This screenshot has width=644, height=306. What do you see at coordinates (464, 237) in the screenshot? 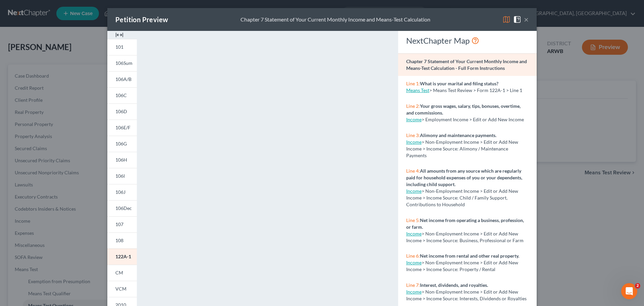
I see `span: > Non-Employment Income > Edit or Add New Income > Income Source: Business, Professional or Farm` at bounding box center [464, 237].